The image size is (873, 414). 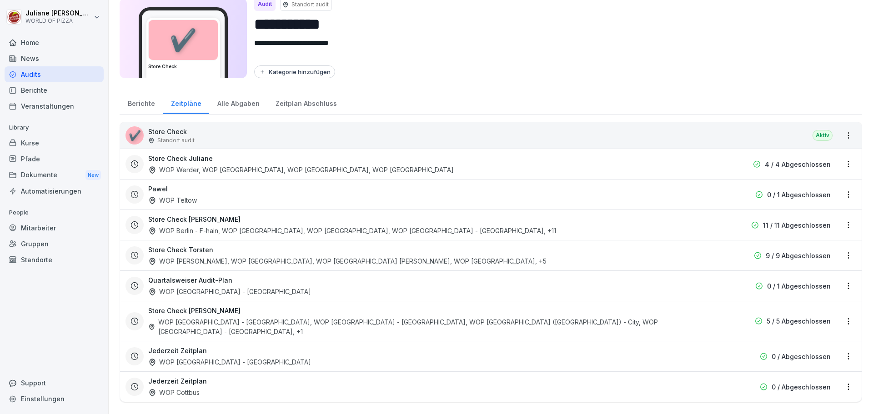 What do you see at coordinates (54, 244) in the screenshot?
I see `div: Gruppen` at bounding box center [54, 244].